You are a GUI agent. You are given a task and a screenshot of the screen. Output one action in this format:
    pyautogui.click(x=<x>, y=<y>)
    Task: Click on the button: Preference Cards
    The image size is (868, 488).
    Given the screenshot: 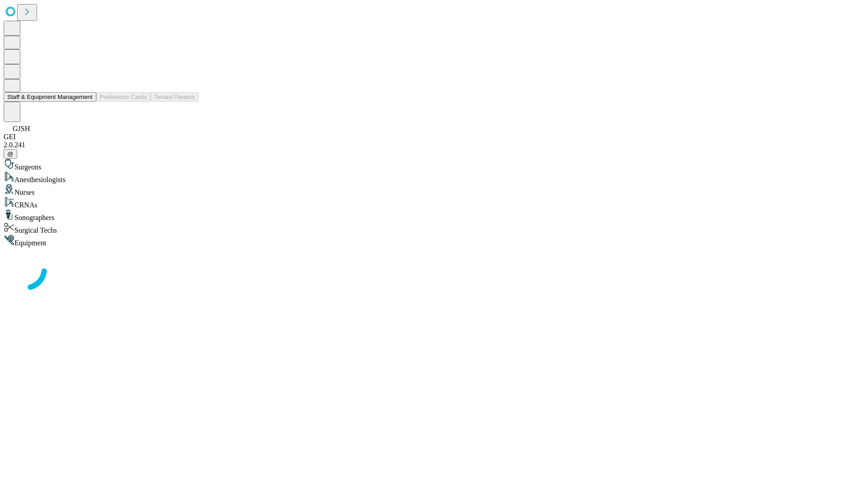 What is the action you would take?
    pyautogui.click(x=124, y=97)
    